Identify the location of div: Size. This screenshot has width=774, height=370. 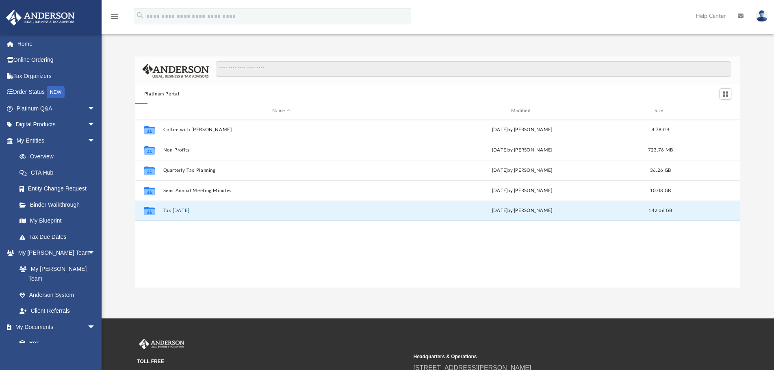
(661, 111).